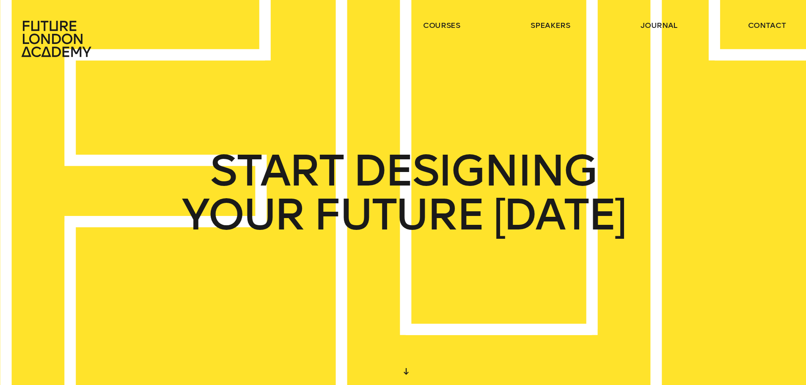  Describe the element at coordinates (767, 25) in the screenshot. I see `a: contact` at that location.